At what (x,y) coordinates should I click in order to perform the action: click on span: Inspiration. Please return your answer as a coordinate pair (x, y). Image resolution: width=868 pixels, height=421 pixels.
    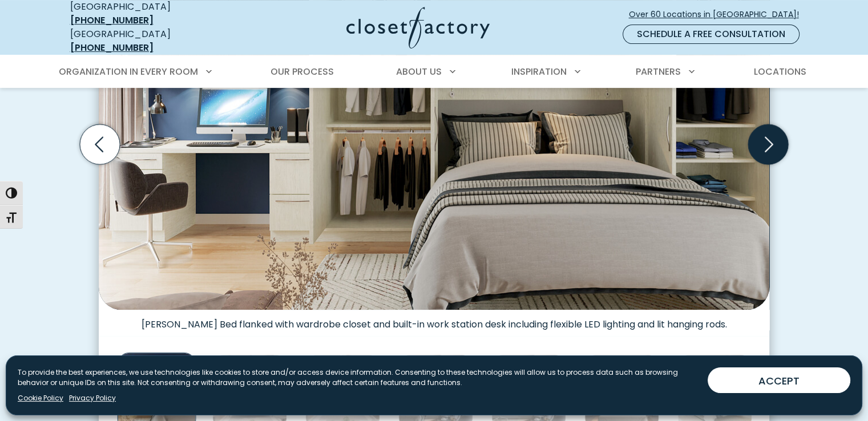
    Looking at the image, I should click on (539, 71).